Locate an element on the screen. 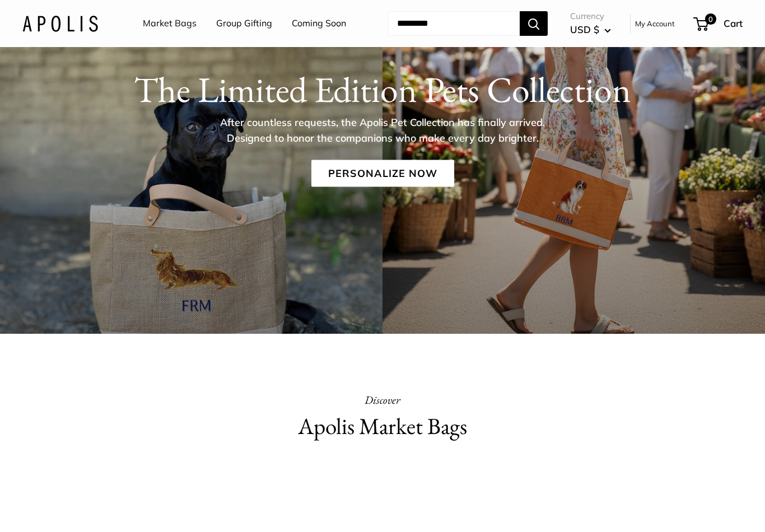 The height and width of the screenshot is (532, 765). button: USD $ is located at coordinates (591, 30).